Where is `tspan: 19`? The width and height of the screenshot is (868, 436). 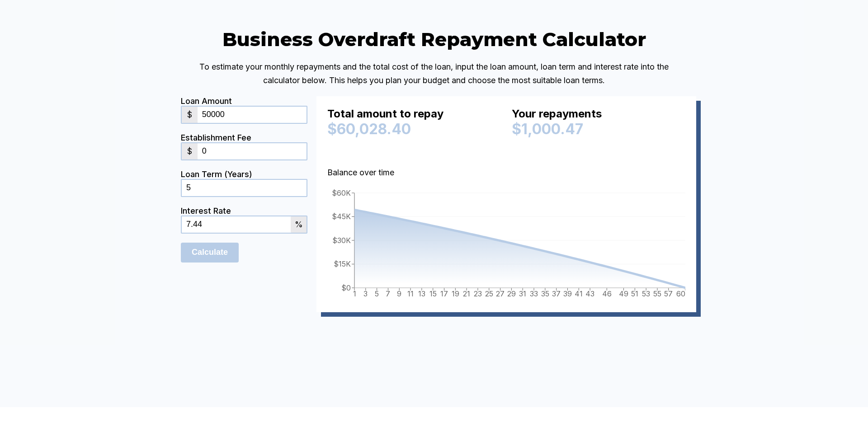
tspan: 19 is located at coordinates (455, 294).